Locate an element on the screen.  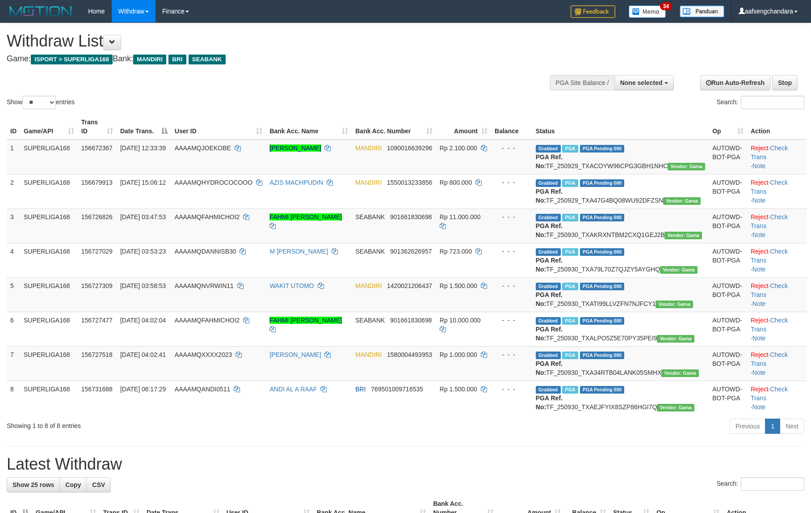
span: 156727518 is located at coordinates (97, 354).